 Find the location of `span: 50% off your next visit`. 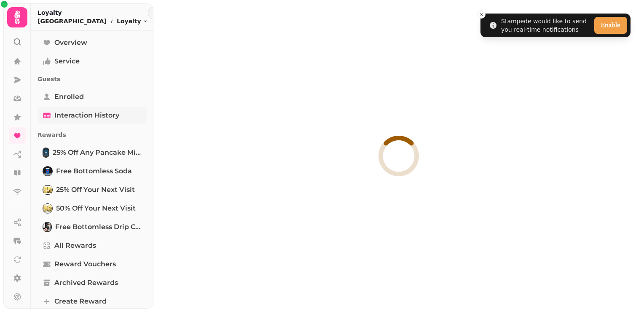

span: 50% off your next visit is located at coordinates (96, 208).